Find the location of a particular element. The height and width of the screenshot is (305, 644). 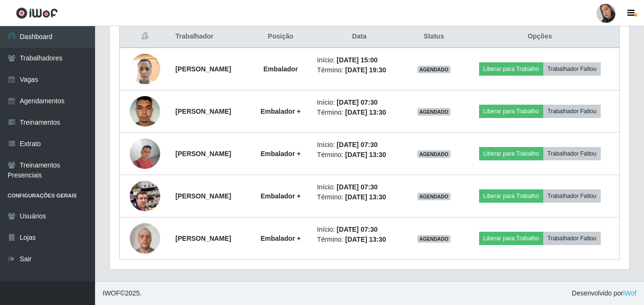

th: Opções is located at coordinates (540, 37).